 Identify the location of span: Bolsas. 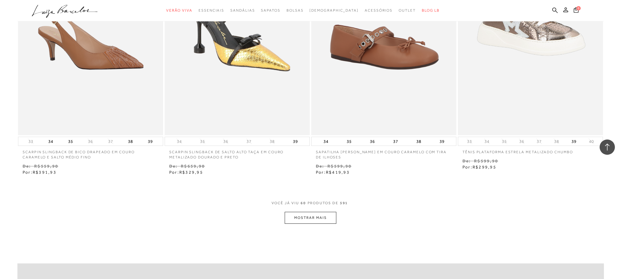
(295, 10).